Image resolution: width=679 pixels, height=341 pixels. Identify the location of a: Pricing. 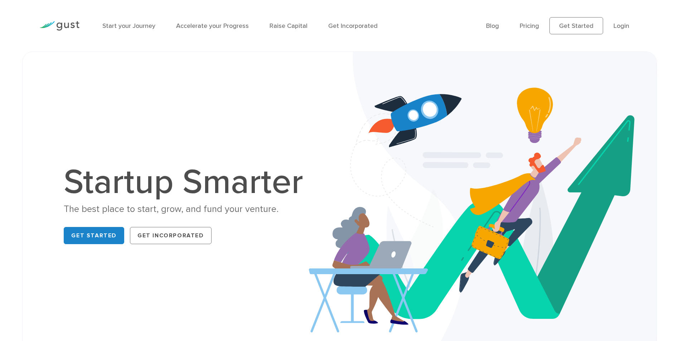
(529, 26).